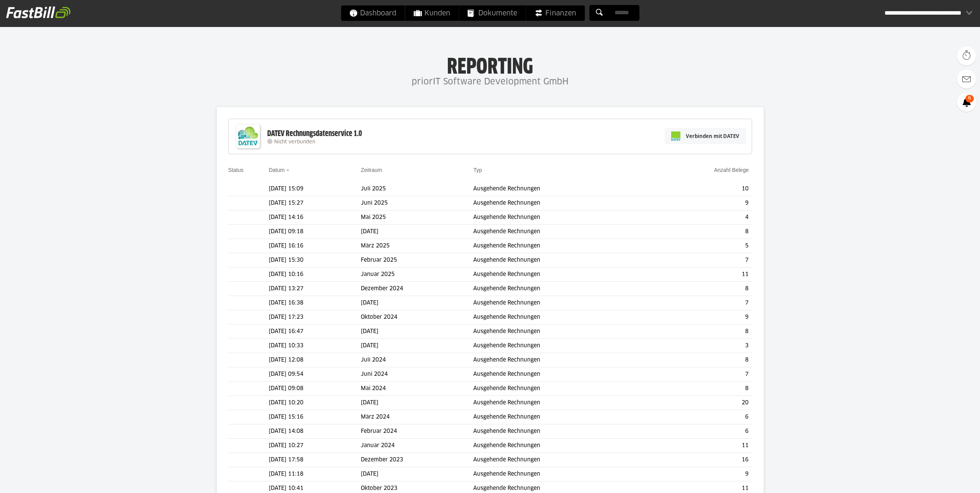 The image size is (980, 493). I want to click on a: Status, so click(236, 170).